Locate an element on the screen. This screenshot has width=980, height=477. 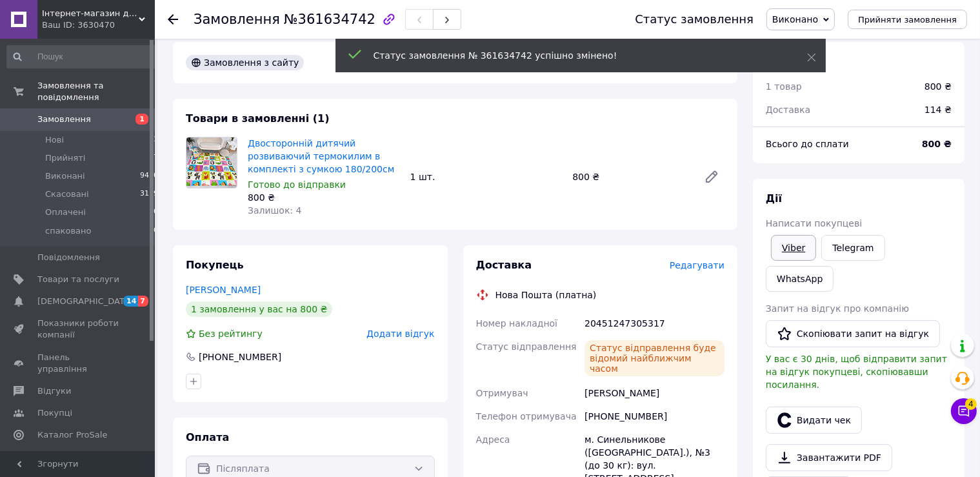
span: Виконано is located at coordinates (795, 19).